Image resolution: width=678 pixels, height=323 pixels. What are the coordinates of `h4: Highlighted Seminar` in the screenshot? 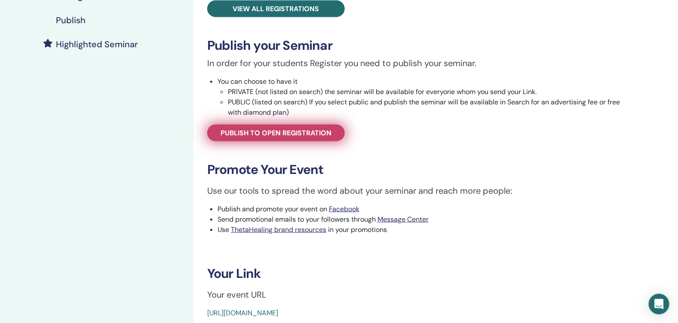 It's located at (97, 44).